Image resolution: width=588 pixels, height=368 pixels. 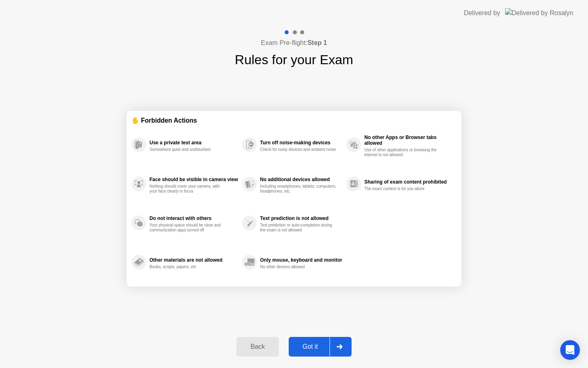 What do you see at coordinates (570, 350) in the screenshot?
I see `div: Open Intercom Messenger` at bounding box center [570, 350].